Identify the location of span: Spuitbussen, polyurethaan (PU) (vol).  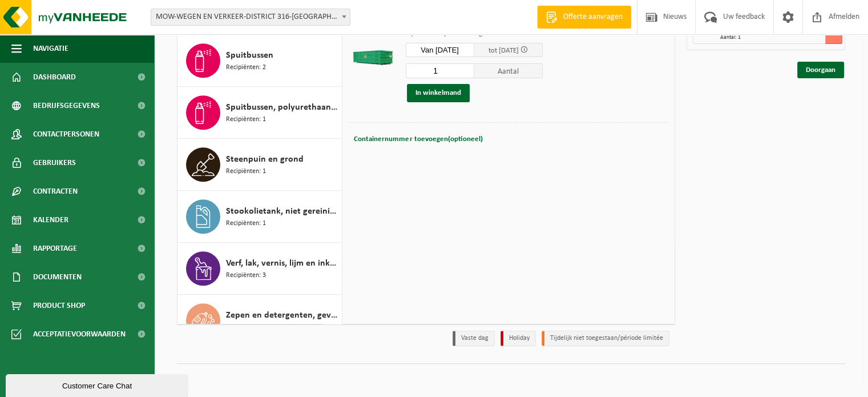
(283, 107).